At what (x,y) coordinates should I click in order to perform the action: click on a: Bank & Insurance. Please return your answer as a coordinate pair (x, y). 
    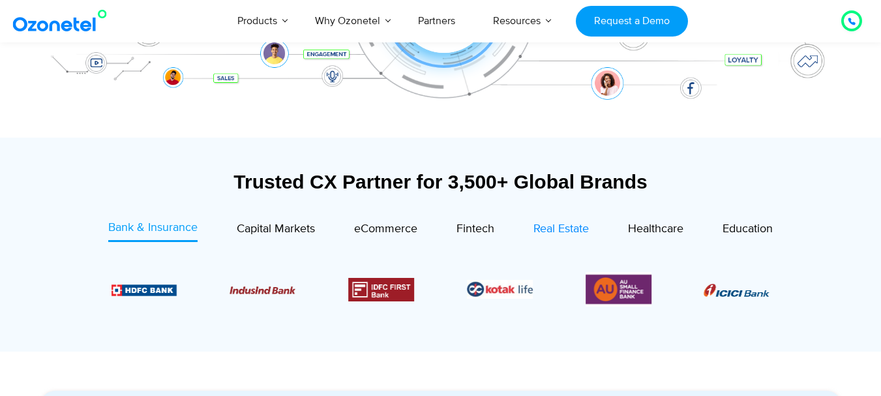
    Looking at the image, I should click on (153, 230).